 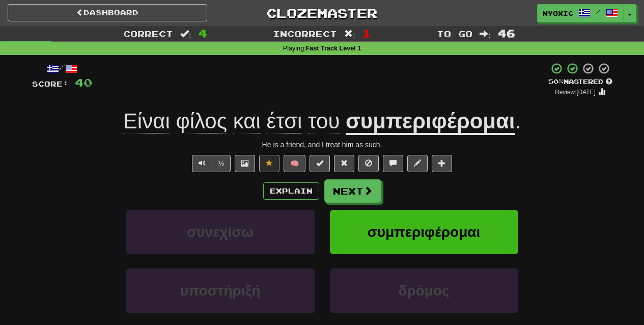 What do you see at coordinates (366, 33) in the screenshot?
I see `span: 1` at bounding box center [366, 33].